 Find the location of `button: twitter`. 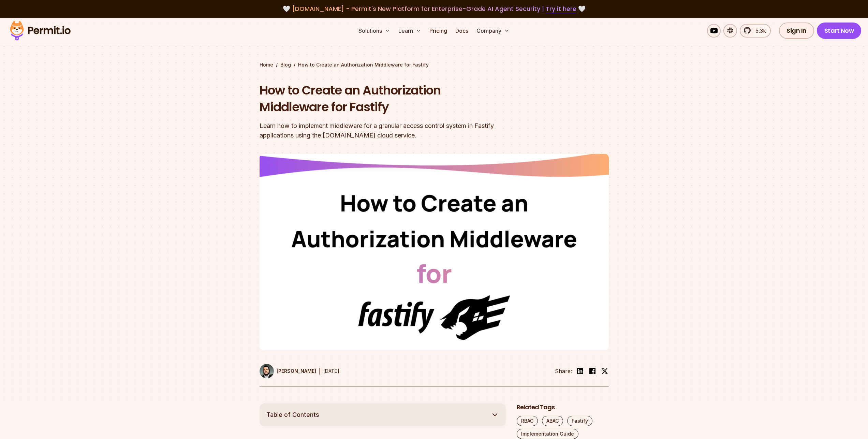

button: twitter is located at coordinates (604, 371).